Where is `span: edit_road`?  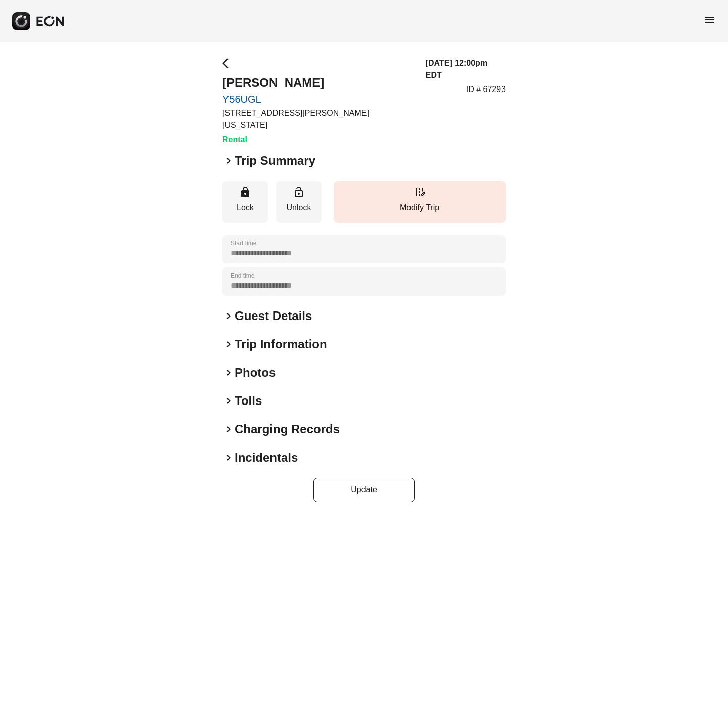 span: edit_road is located at coordinates (420, 192).